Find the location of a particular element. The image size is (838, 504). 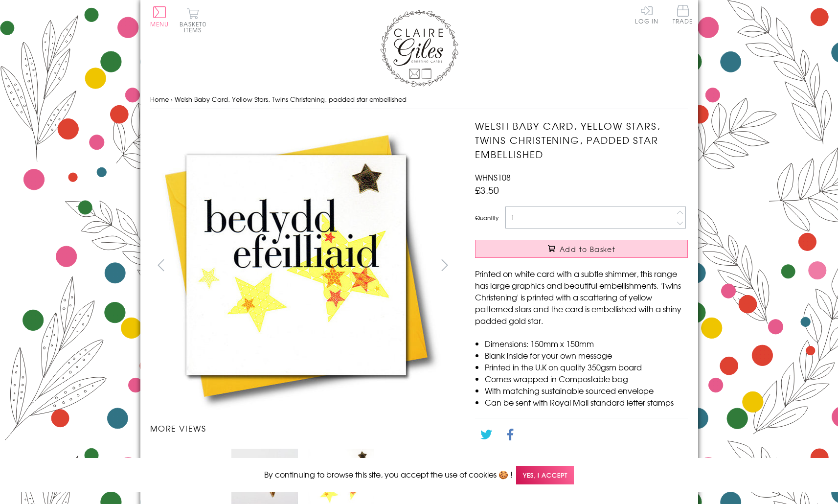

p: Printed on white card with a subtle shimmer, this range has large graphics and beautiful embellis... is located at coordinates (581, 297).